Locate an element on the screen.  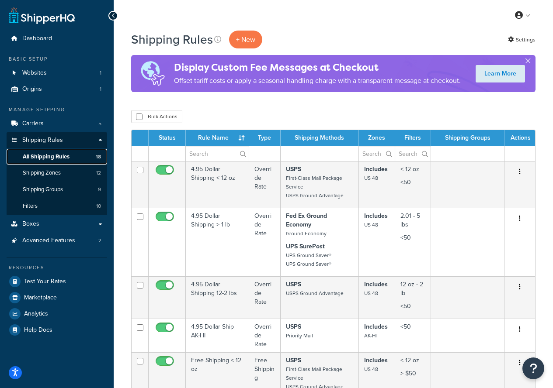
td: 4.95 Dollar Shipping > 1 lb is located at coordinates (217, 242).